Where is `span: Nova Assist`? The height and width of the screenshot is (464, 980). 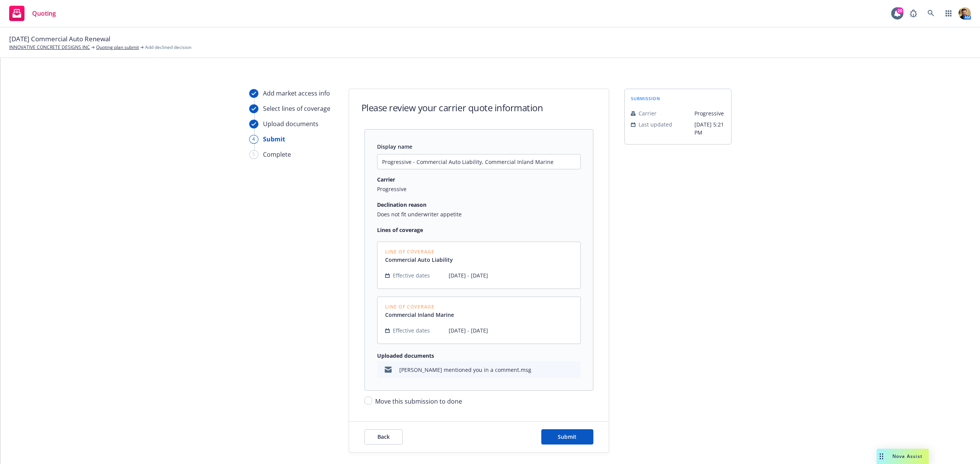
span: Nova Assist is located at coordinates (907, 456).